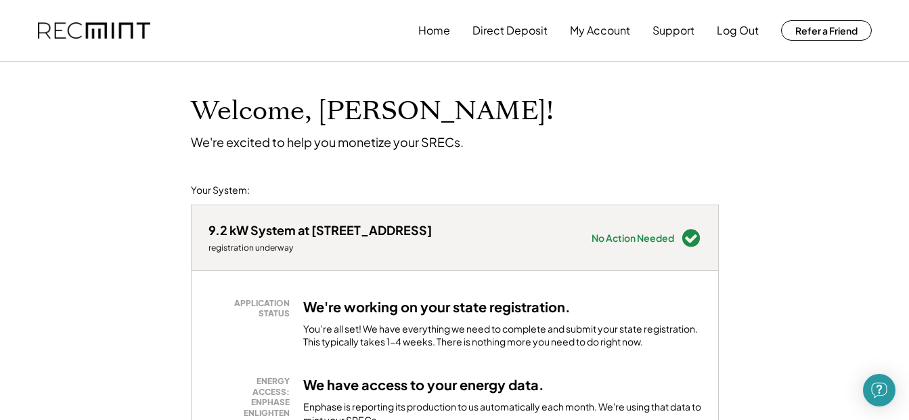  Describe the element at coordinates (510, 30) in the screenshot. I see `button: Direct Deposit` at that location.